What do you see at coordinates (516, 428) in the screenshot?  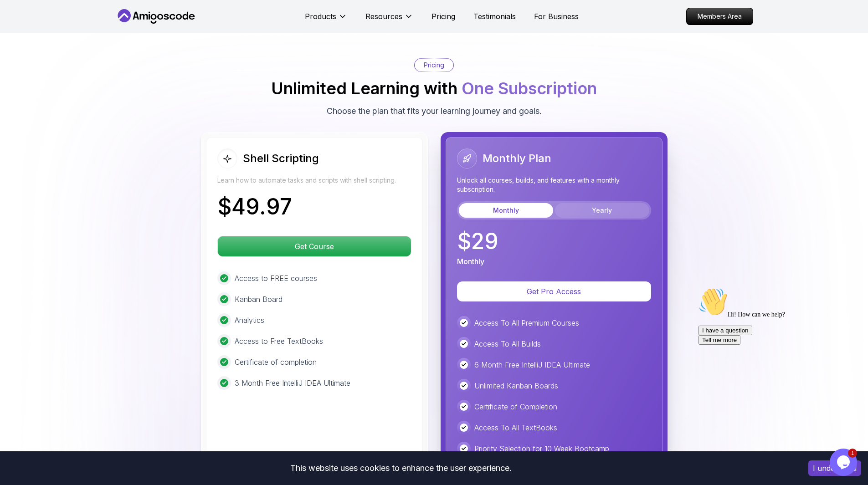 I see `p: Access To All TextBooks` at bounding box center [516, 428].